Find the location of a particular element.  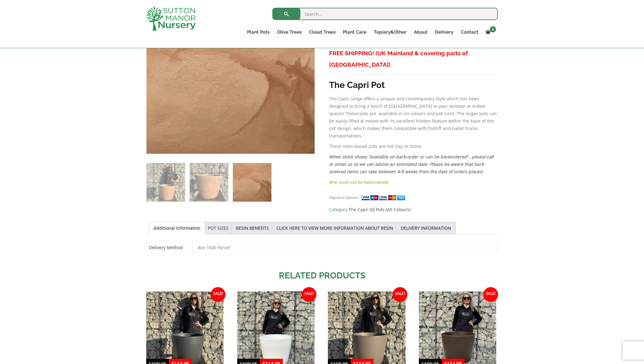

a: Cloud Trees is located at coordinates (322, 32).